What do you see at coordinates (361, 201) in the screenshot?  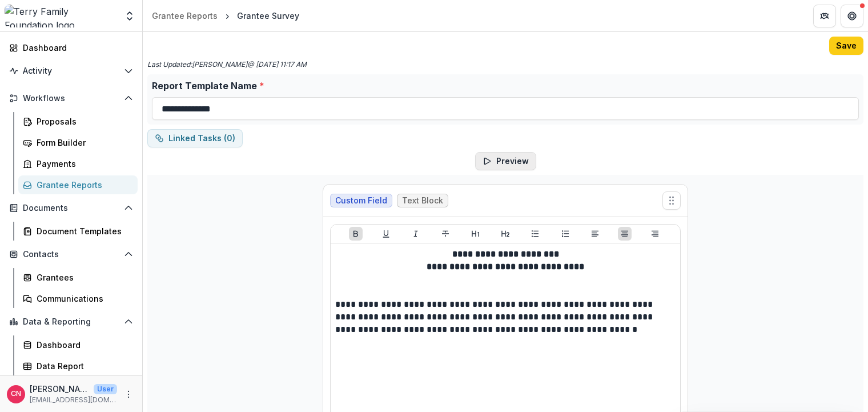 I see `span: Custom Field` at bounding box center [361, 201].